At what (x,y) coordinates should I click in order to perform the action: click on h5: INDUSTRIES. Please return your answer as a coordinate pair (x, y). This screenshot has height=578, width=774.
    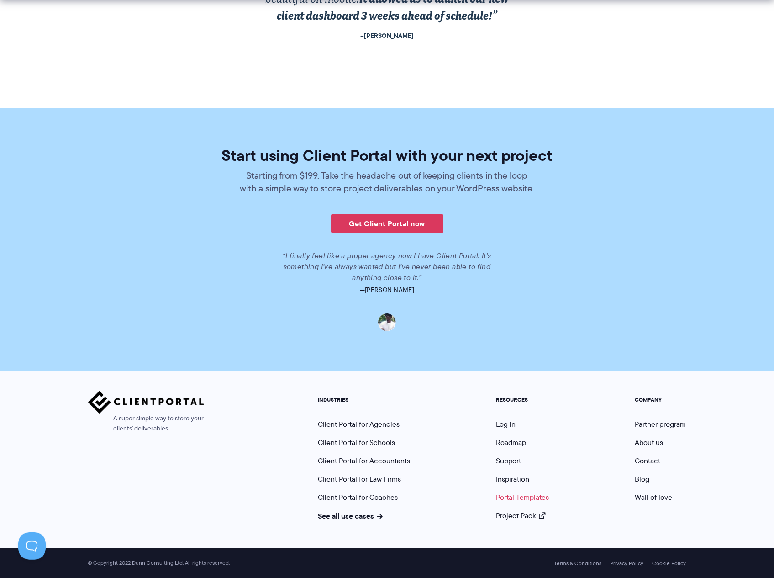
    Looking at the image, I should click on (365, 400).